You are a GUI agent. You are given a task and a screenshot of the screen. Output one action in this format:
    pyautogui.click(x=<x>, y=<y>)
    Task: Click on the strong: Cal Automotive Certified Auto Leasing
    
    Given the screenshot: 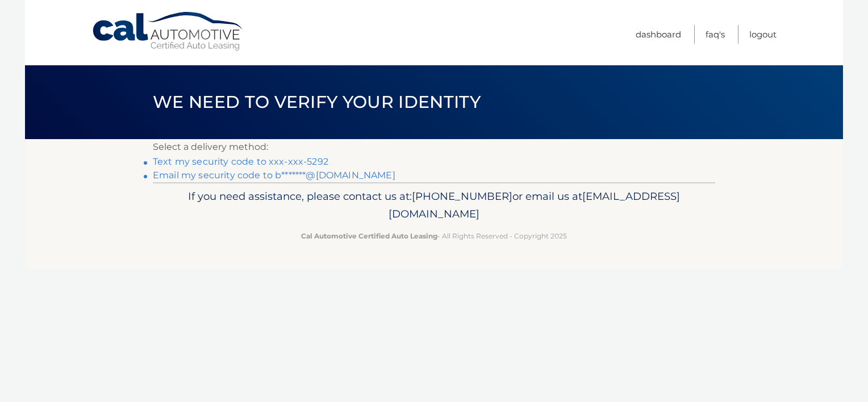 What is the action you would take?
    pyautogui.click(x=369, y=236)
    